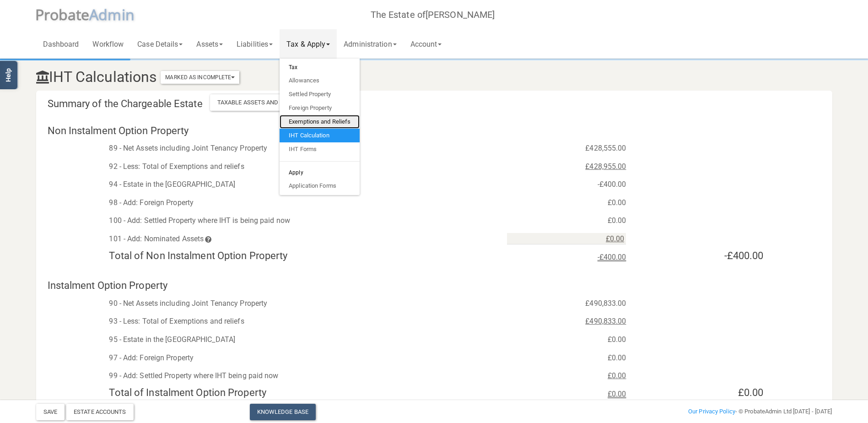  What do you see at coordinates (304, 286) in the screenshot?
I see `h4: Instalment Option Property` at bounding box center [304, 286].